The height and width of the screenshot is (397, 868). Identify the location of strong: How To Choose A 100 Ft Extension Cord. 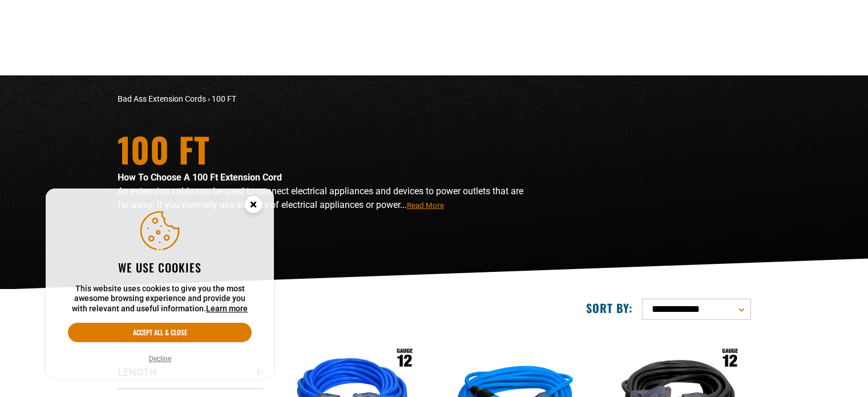
(200, 177).